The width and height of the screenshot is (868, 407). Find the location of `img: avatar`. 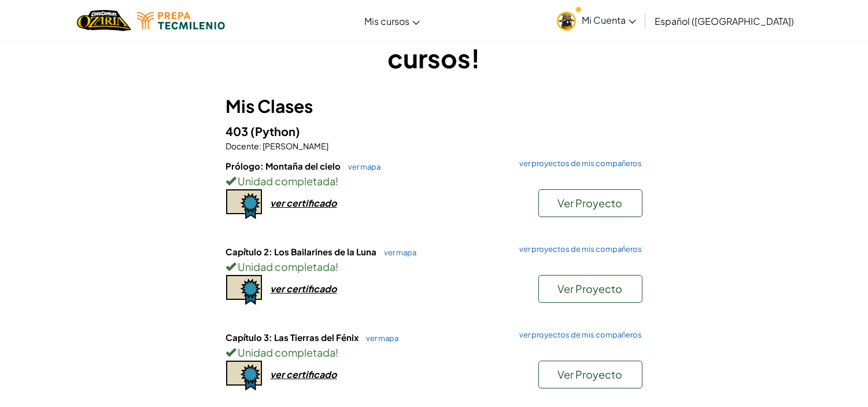

img: avatar is located at coordinates (566, 21).